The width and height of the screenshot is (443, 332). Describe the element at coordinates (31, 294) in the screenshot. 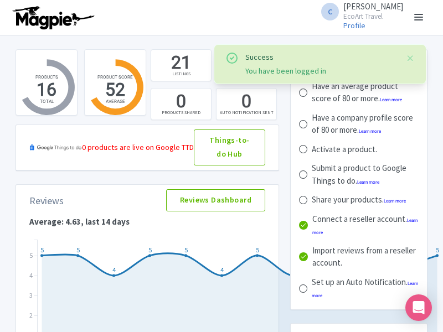

I see `tspan: 3` at that location.